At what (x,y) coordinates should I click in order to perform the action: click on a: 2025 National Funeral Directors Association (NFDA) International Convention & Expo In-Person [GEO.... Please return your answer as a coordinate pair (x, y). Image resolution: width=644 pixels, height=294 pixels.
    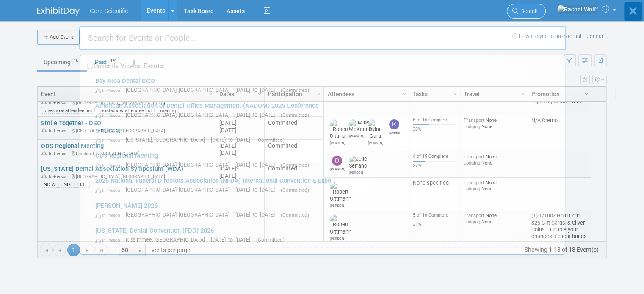
    Looking at the image, I should click on (326, 185).